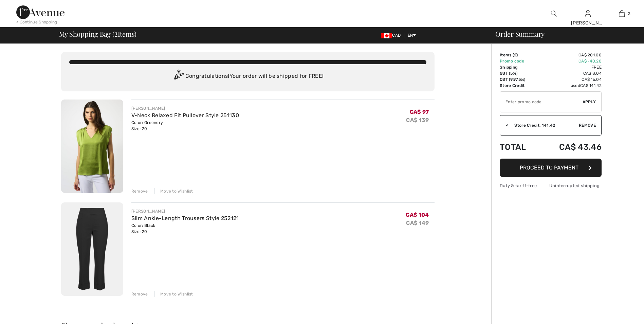 The image size is (644, 324). I want to click on span: Apply, so click(589, 102).